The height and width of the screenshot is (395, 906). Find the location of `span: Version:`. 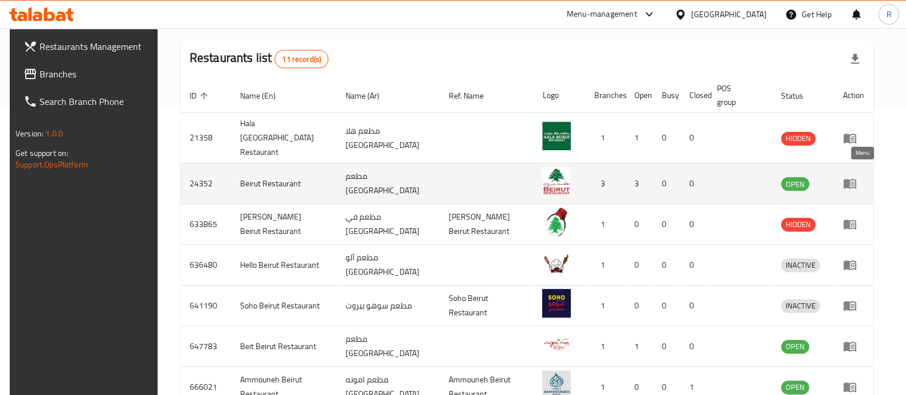

span: Version: is located at coordinates (29, 133).